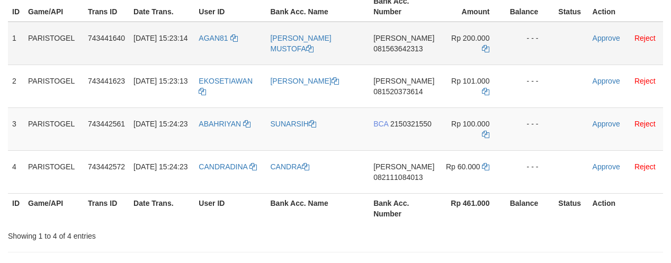 The width and height of the screenshot is (671, 263). Describe the element at coordinates (106, 38) in the screenshot. I see `span: 743441640` at that location.